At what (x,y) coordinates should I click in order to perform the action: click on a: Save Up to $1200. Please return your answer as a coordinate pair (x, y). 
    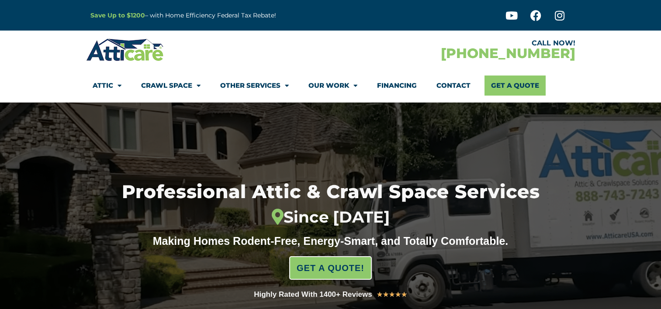
    Looking at the image, I should click on (117, 15).